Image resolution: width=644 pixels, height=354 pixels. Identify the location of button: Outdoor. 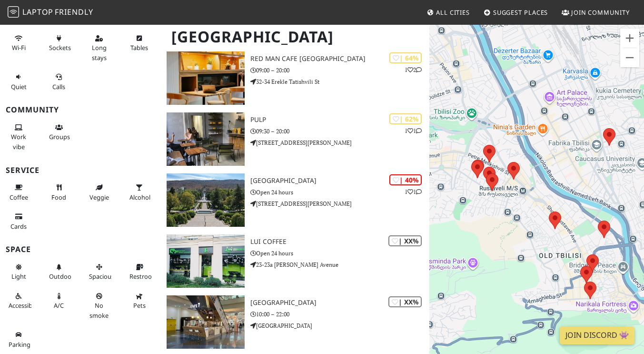
(59, 272).